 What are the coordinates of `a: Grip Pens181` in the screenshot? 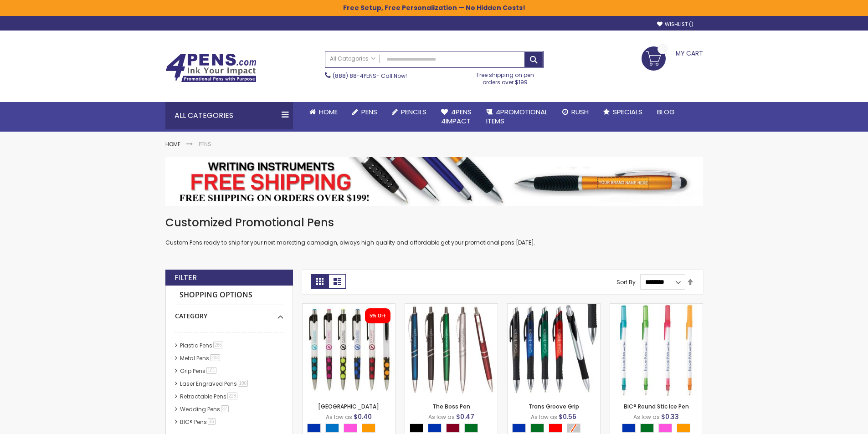 It's located at (199, 371).